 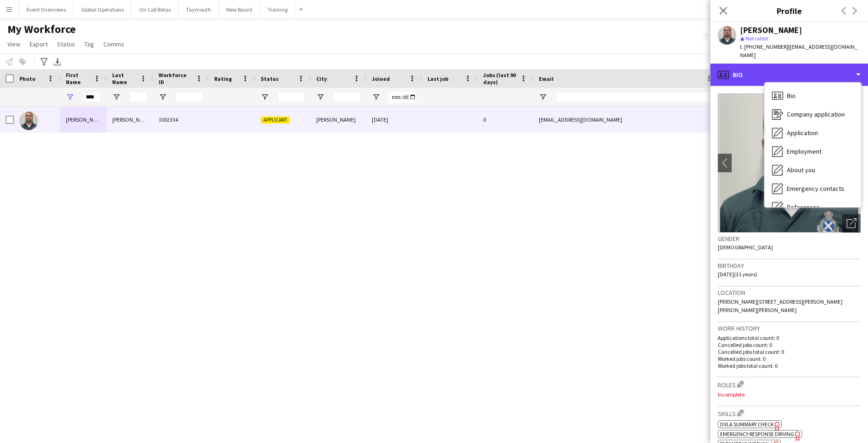 I want to click on span: View, so click(x=14, y=44).